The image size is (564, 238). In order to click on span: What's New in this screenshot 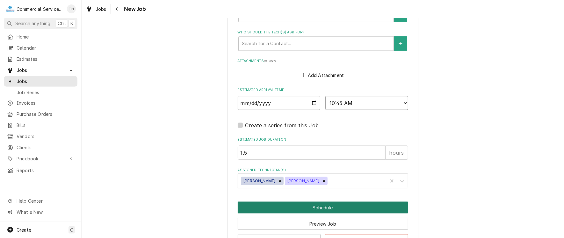, I will do `click(45, 212)`.